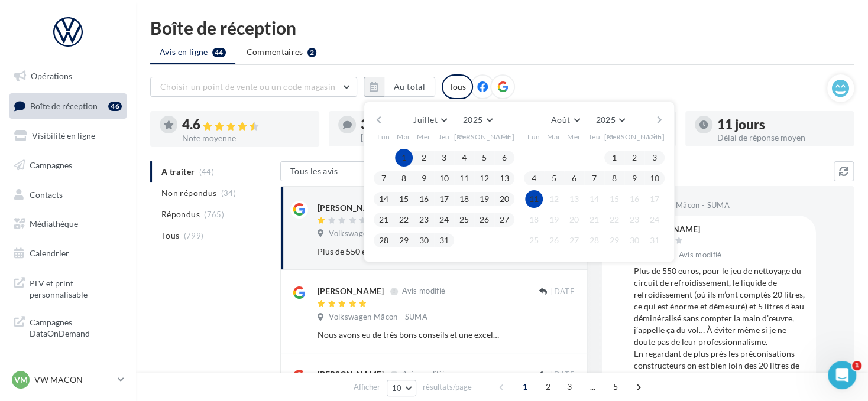  What do you see at coordinates (68, 224) in the screenshot?
I see `a: Médiathèque` at bounding box center [68, 224].